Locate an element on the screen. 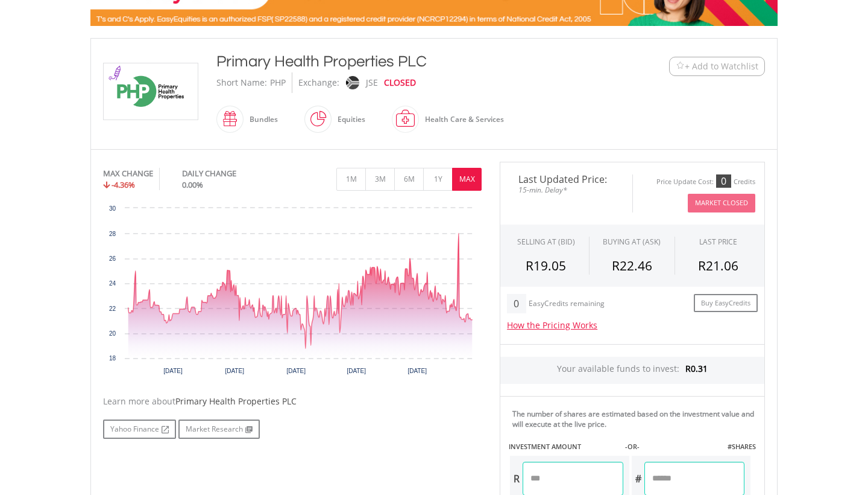  div: DAILY CHANGE is located at coordinates (229, 173).